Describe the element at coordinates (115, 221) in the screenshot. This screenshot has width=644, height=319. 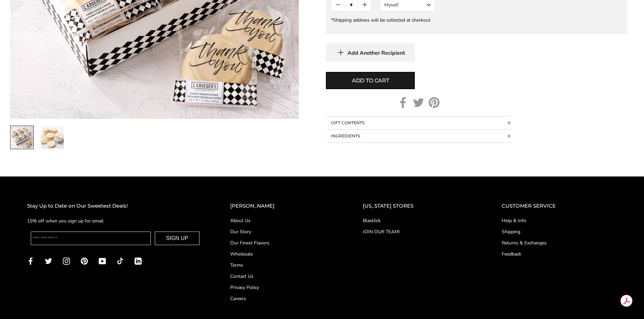
I see `p: 15% off when you sign up for email` at that location.